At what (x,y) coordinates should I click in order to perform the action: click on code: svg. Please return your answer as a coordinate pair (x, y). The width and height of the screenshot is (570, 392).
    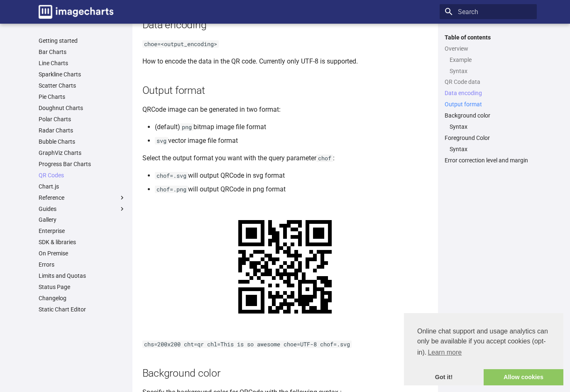
    Looking at the image, I should click on (161, 141).